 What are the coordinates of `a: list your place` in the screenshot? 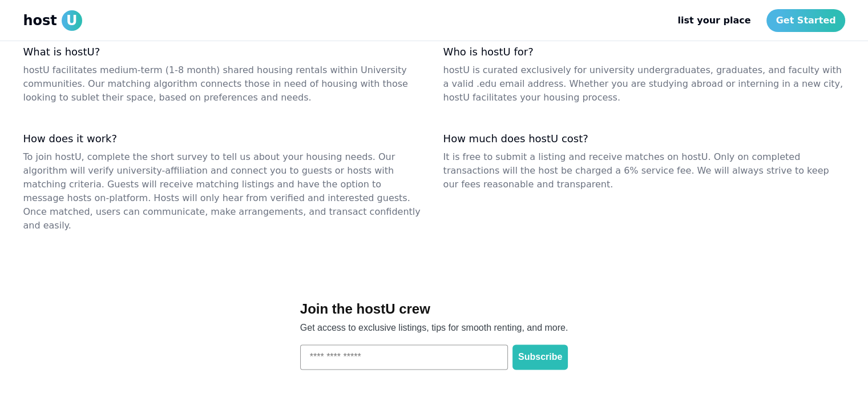 It's located at (714, 21).